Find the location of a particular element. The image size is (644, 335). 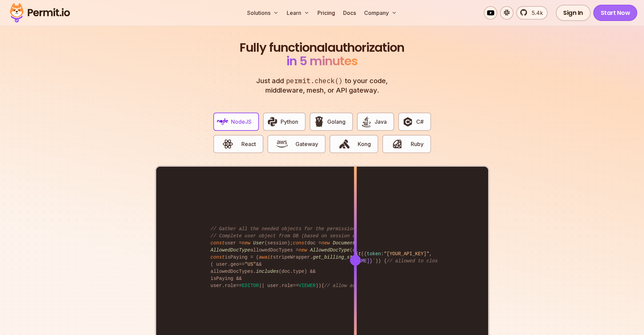

span: // allow access is located at coordinates (345, 286).